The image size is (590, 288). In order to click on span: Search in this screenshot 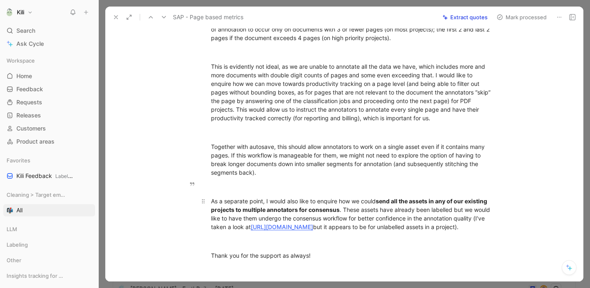, I will do `click(26, 31)`.